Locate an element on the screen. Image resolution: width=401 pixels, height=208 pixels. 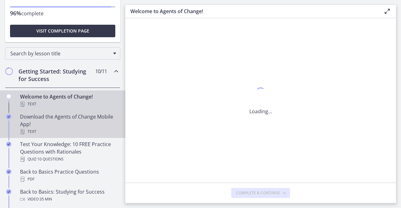
div: Download the Agents of Change Mobile App! is located at coordinates (69, 124).